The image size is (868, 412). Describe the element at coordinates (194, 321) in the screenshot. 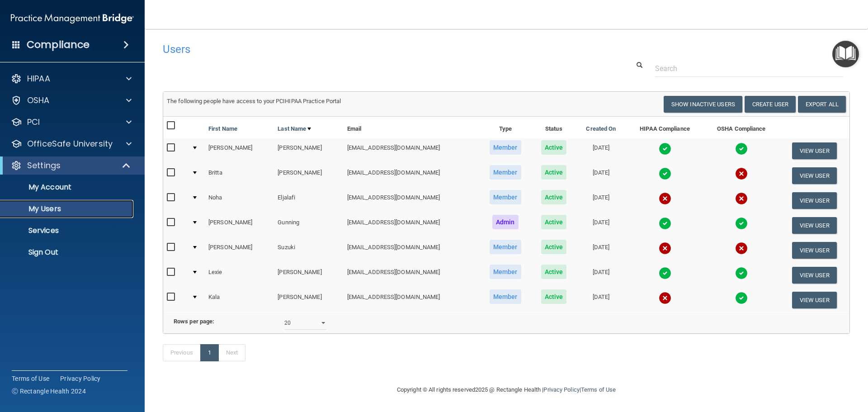

I see `b: Rows per page:` at that location.